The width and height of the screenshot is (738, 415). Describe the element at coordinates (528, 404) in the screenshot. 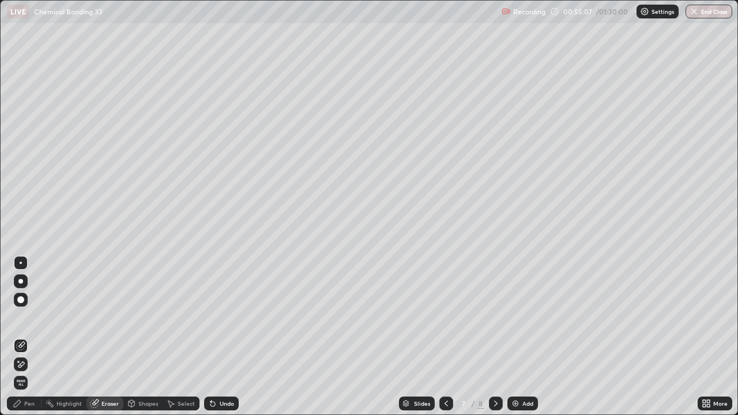

I see `div: Add` at that location.